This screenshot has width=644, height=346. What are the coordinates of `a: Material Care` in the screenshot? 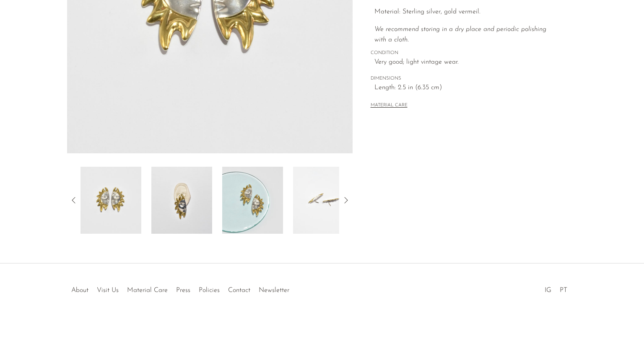 It's located at (147, 290).